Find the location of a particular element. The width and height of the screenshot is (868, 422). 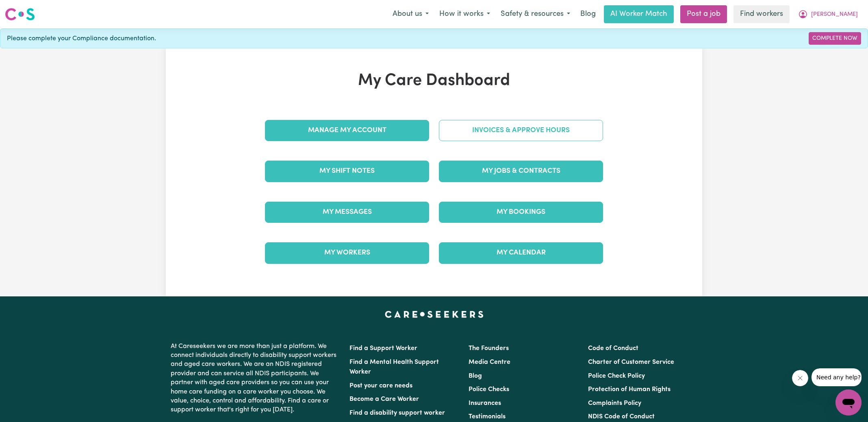

a: Find a Support Worker is located at coordinates (383, 348).